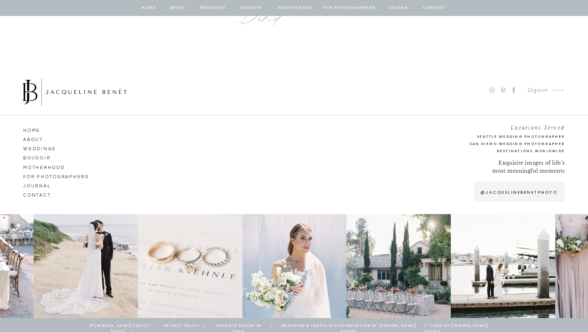 This screenshot has height=332, width=588. I want to click on nav: CONTACT, so click(46, 194).